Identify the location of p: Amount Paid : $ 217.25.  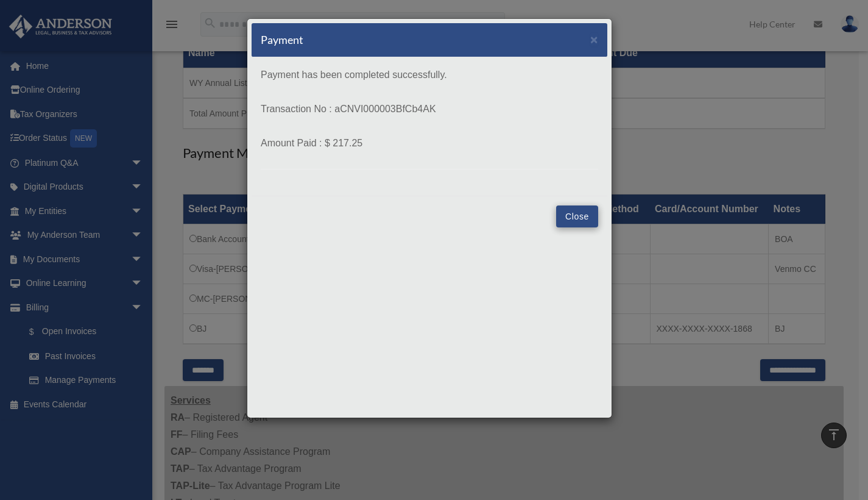
(430, 143).